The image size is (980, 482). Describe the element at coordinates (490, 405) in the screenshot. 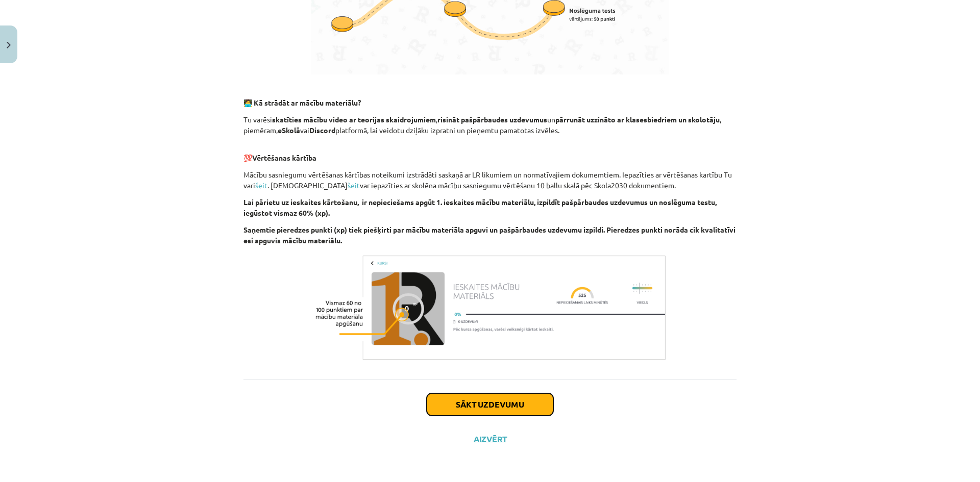

I see `button: Sākt uzdevumu` at that location.